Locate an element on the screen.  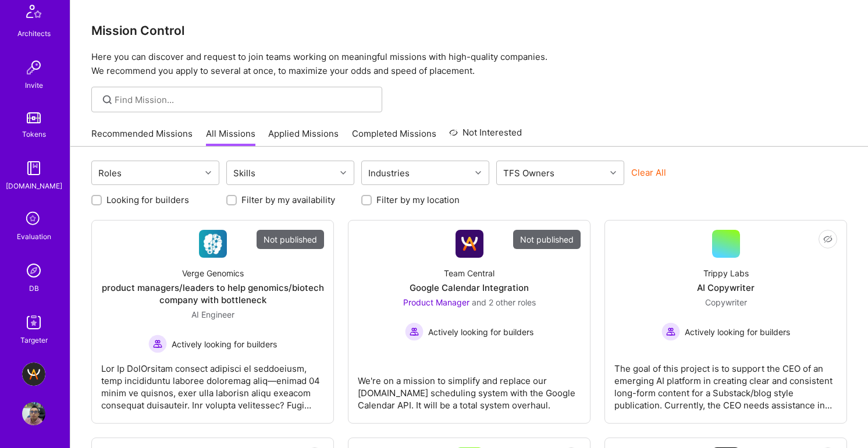
div: The goal of this project is to support the CEO of an emerging AI platform in creating clear and c... is located at coordinates (725, 382).